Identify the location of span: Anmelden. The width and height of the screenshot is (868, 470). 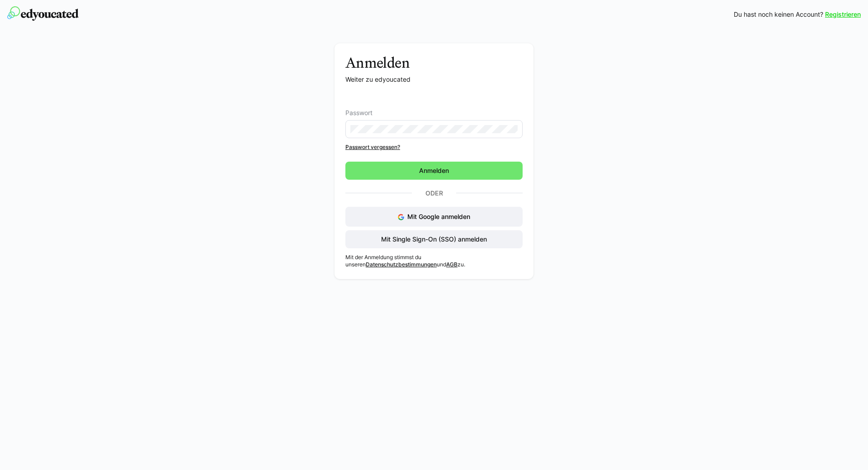
(434, 170).